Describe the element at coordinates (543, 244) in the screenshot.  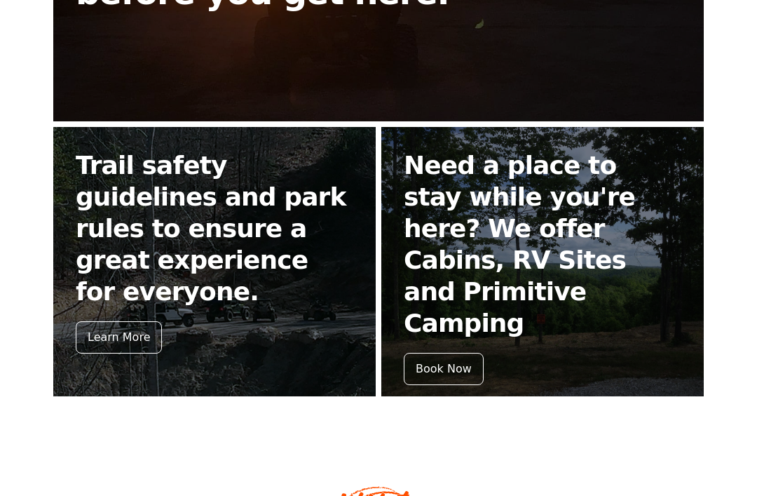
I see `h2: Need a place to stay while you're here? We offer Cabins, RV Sites and Primitive Camping` at that location.